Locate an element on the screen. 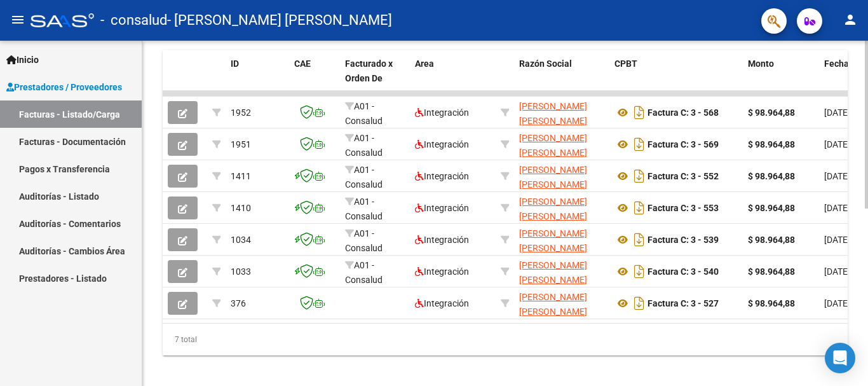 The height and width of the screenshot is (386, 868). span: Area is located at coordinates (424, 64).